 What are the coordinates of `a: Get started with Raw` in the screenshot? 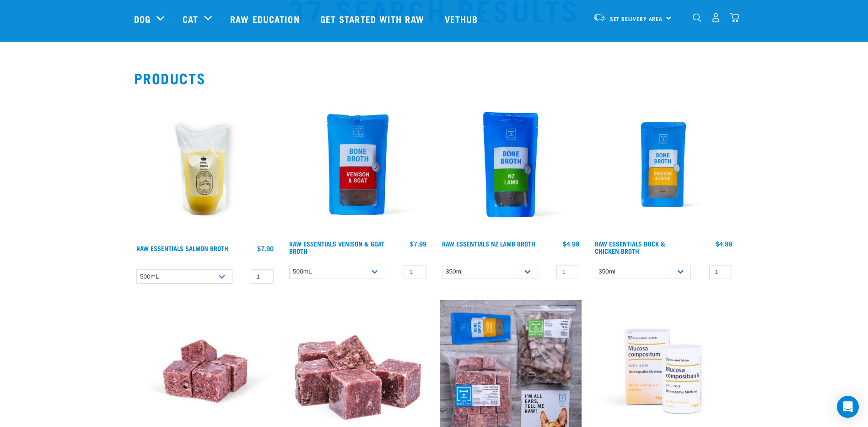 It's located at (373, 18).